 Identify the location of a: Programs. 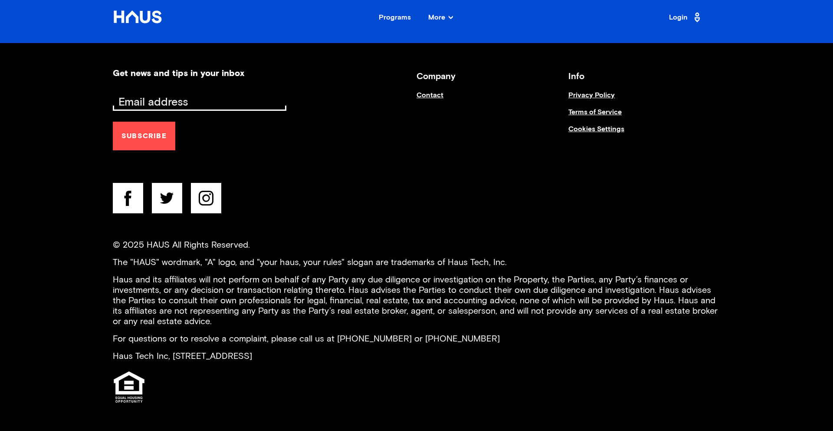
(395, 17).